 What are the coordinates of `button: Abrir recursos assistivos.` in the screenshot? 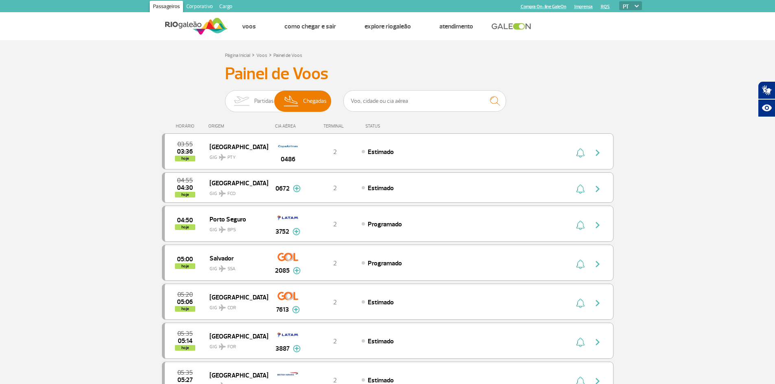 It's located at (766, 108).